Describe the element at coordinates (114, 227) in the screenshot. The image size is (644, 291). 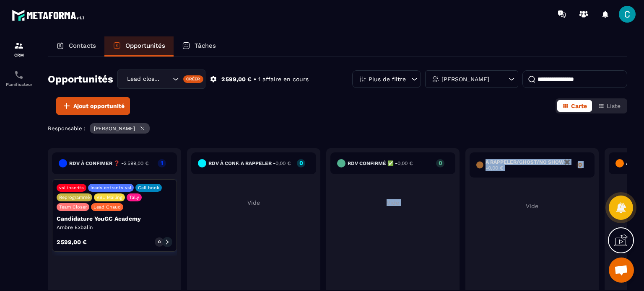
I see `p: Ambre Exbalin` at that location.